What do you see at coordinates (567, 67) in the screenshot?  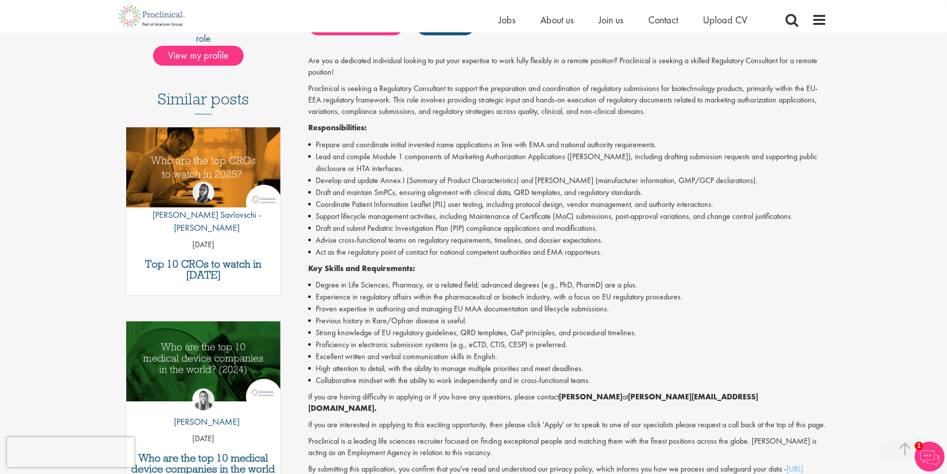 I see `p: Are you a dedicated individual looking to put your expertise to work fully flexibly in a remote p...` at bounding box center [567, 67].